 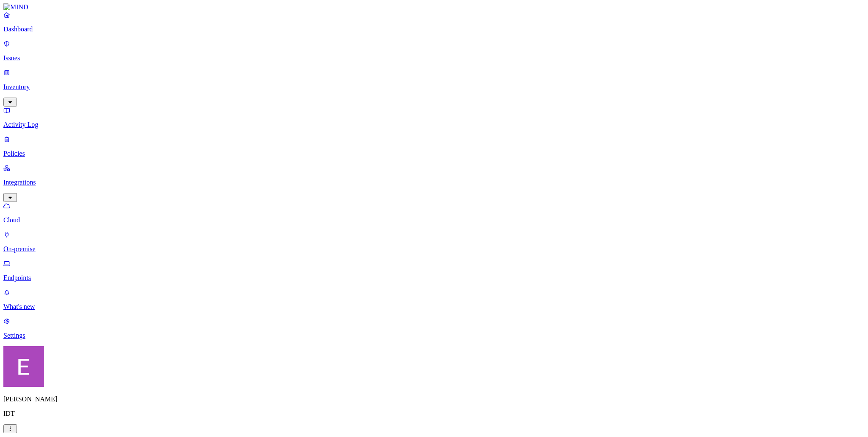 I want to click on a: Issues, so click(x=434, y=51).